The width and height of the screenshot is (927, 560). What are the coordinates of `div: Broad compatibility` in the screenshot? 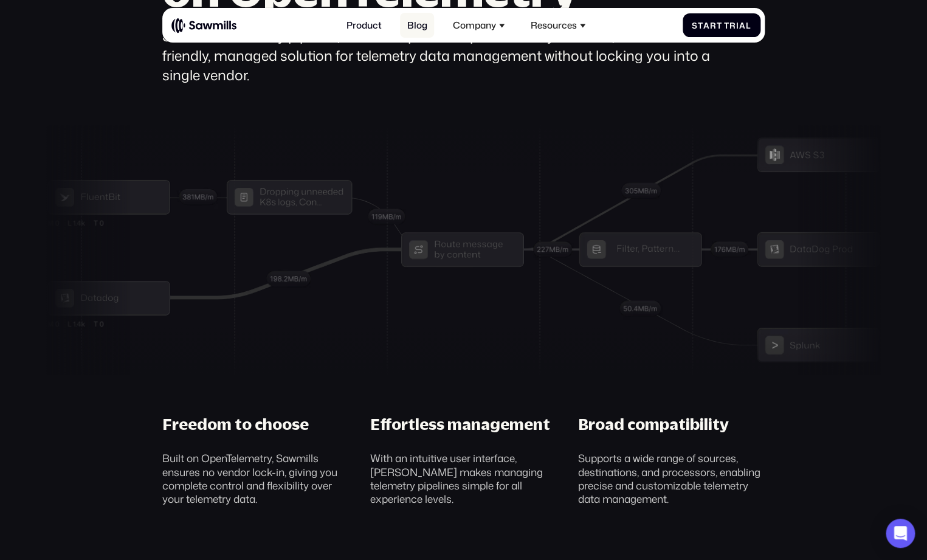 It's located at (654, 424).